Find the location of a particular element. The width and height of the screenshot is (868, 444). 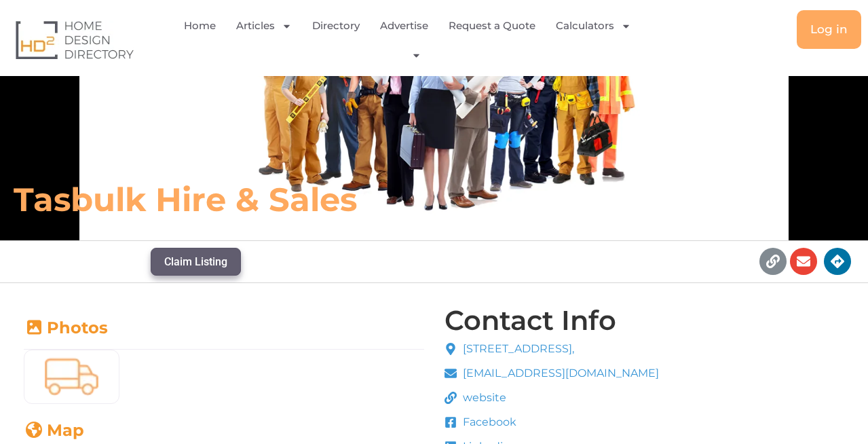

a: Home is located at coordinates (199, 26).